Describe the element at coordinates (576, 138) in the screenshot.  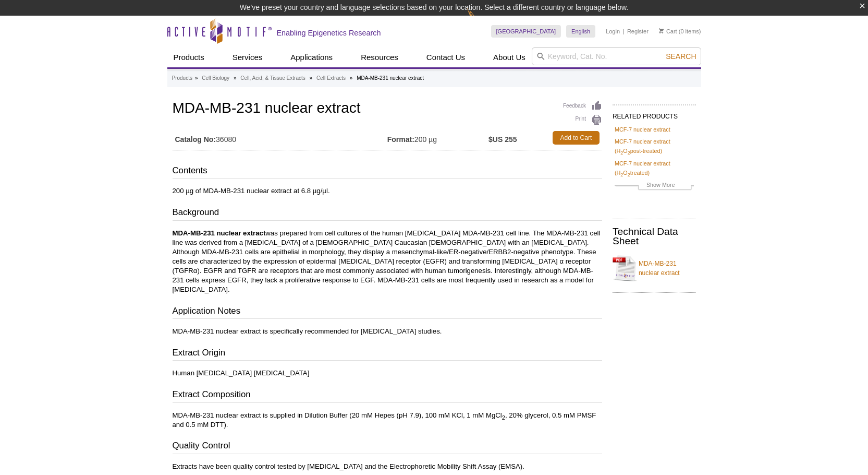
I see `a: Add to Cart` at that location.